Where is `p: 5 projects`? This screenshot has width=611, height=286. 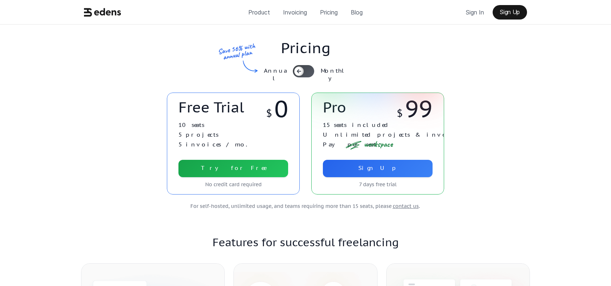 p: 5 projects is located at coordinates (198, 135).